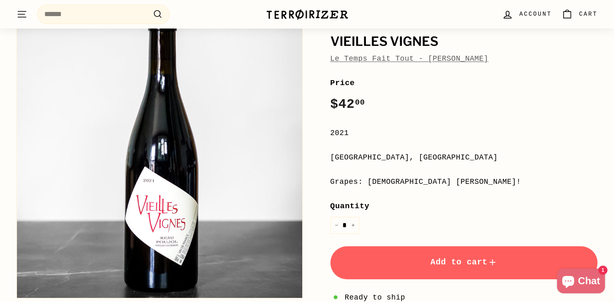 This screenshot has width=614, height=302. Describe the element at coordinates (345, 225) in the screenshot. I see `input: quantity` at that location.